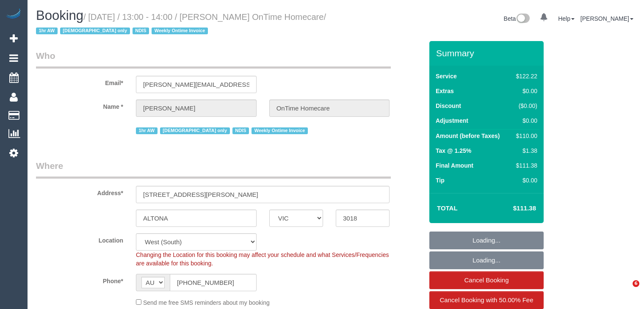 The image size is (644, 309). What do you see at coordinates (453, 151) in the screenshot?
I see `label: Tax @ 1.25%` at bounding box center [453, 151].